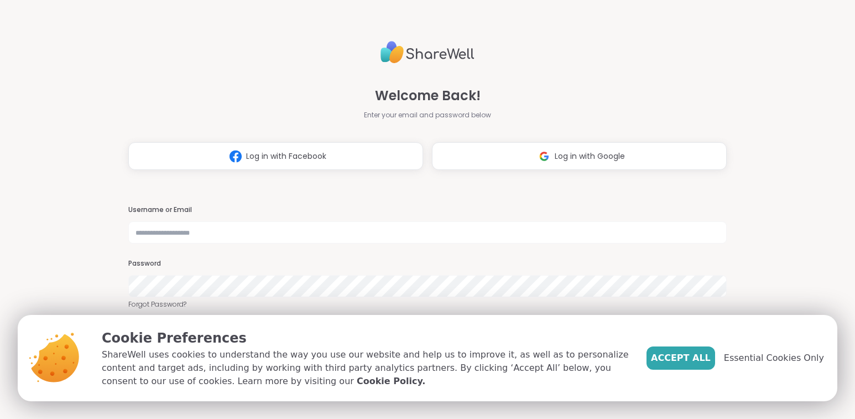 Image resolution: width=855 pixels, height=419 pixels. What do you see at coordinates (391, 381) in the screenshot?
I see `a: Cookie Policy.` at bounding box center [391, 381].